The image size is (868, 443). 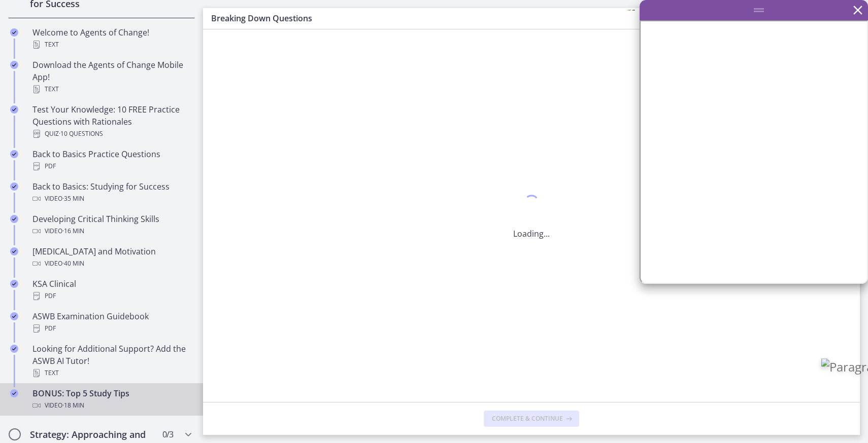 I want to click on button: Complete & continue, so click(x=531, y=419).